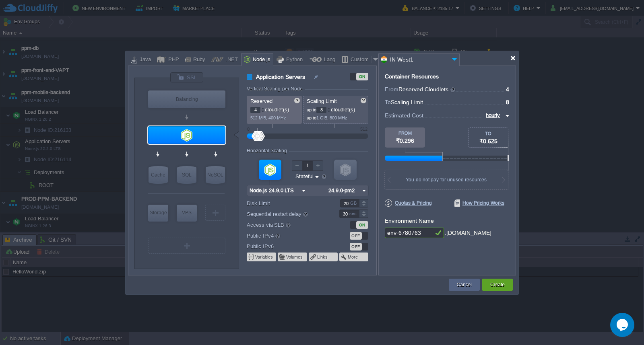 The width and height of the screenshot is (644, 345). What do you see at coordinates (392, 89) in the screenshot?
I see `span: From` at bounding box center [392, 89].